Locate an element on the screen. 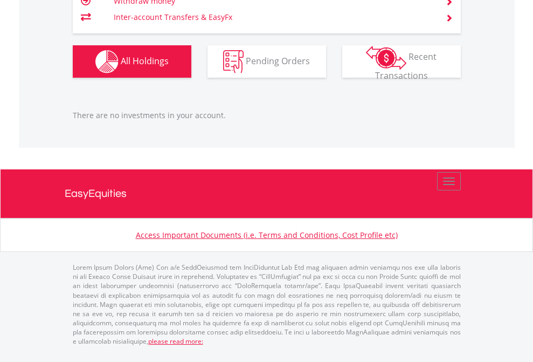 Image resolution: width=533 pixels, height=362 pixels. p: There are no investments in your account. is located at coordinates (267, 115).